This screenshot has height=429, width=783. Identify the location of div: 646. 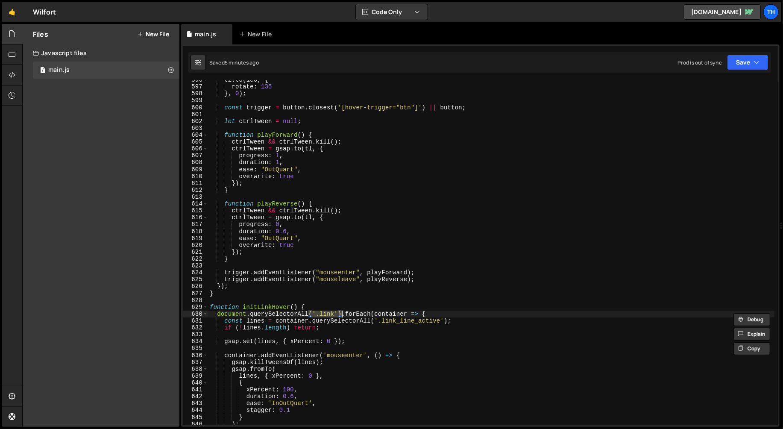
(195, 424).